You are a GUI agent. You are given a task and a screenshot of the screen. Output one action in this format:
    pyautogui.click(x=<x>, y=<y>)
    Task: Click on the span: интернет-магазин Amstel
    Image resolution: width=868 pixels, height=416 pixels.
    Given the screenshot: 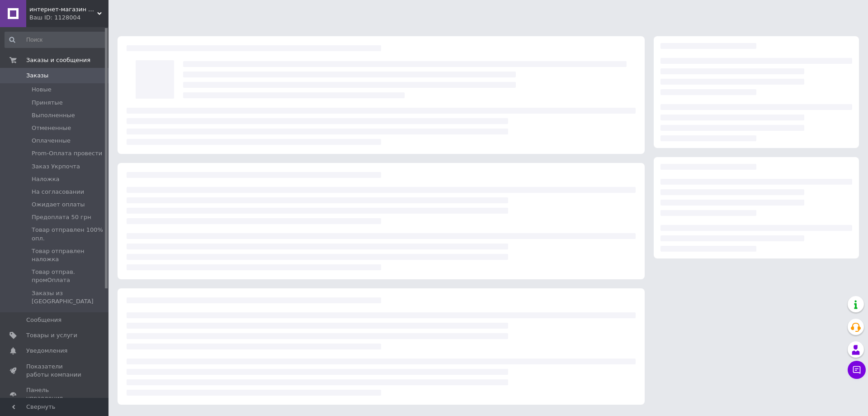 What is the action you would take?
    pyautogui.click(x=63, y=10)
    